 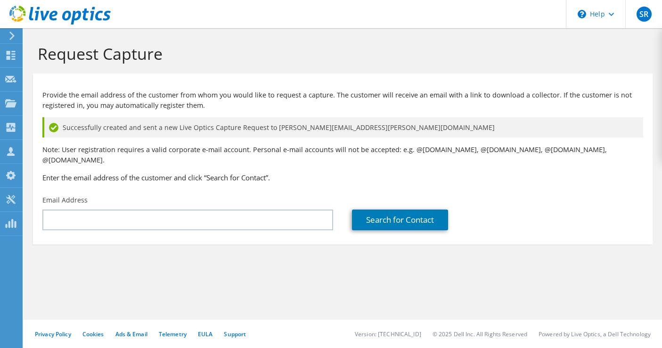 I want to click on a: Ads & Email, so click(x=131, y=334).